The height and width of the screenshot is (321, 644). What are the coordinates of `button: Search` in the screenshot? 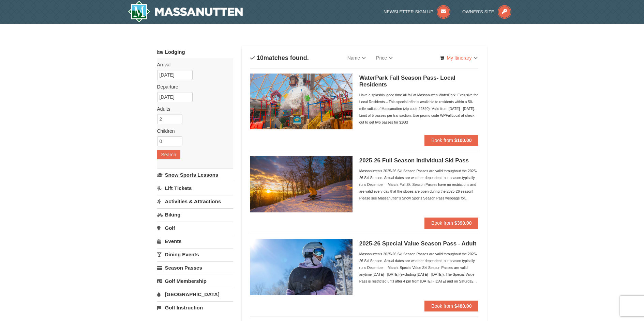 It's located at (169, 154).